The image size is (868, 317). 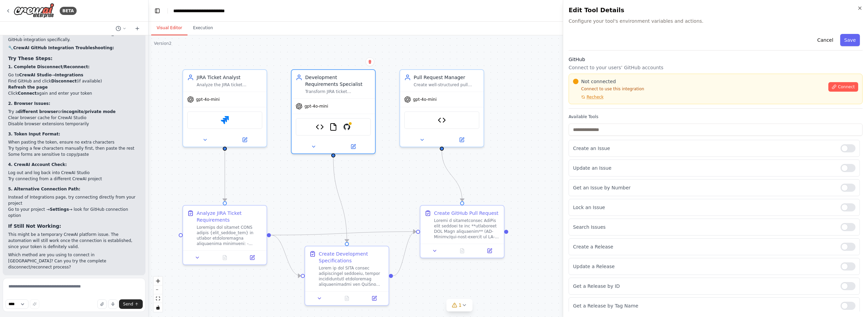 I want to click on span: Send, so click(x=128, y=303).